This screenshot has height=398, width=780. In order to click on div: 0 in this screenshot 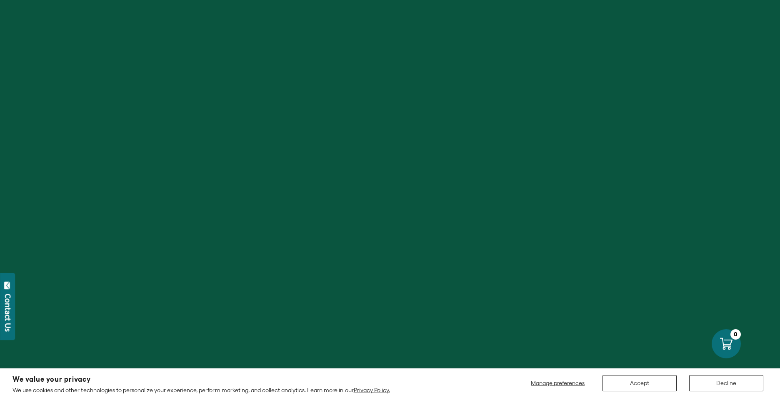, I will do `click(736, 334)`.